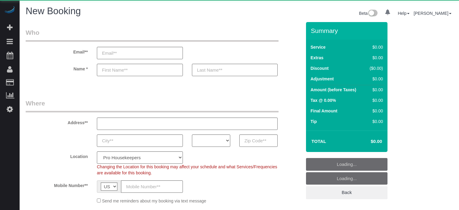  Describe the element at coordinates (323, 100) in the screenshot. I see `label: Tax @ 0.00%` at that location.